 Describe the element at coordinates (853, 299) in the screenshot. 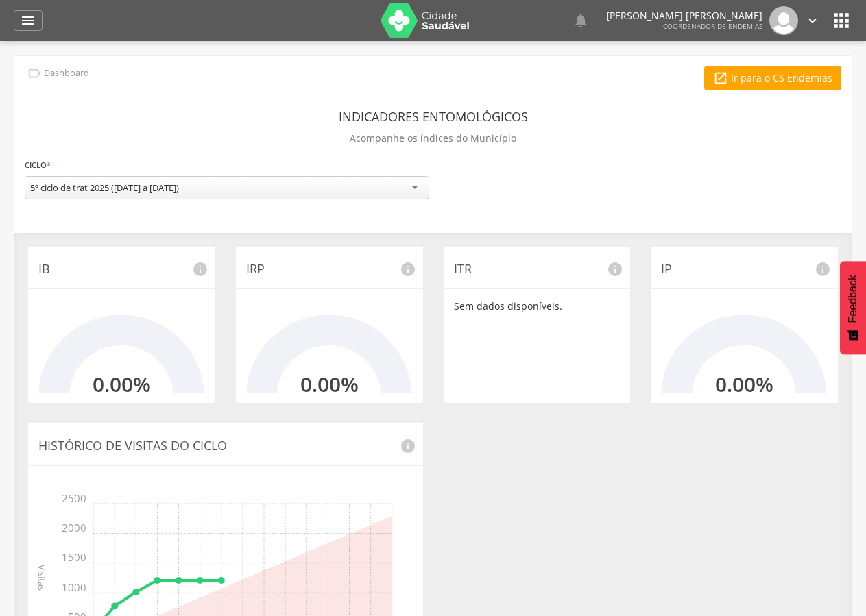

I see `span: Feedback` at that location.